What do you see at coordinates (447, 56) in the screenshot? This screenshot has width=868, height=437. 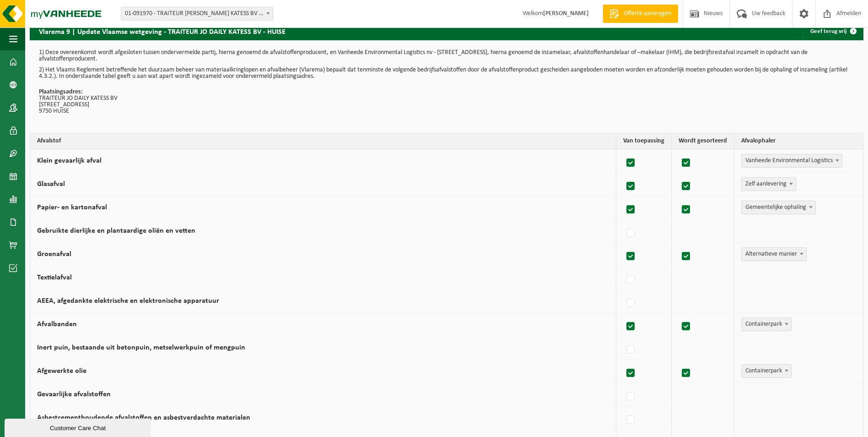 I see `p: 1) Deze overeenkomst wordt afgesloten tussen ondervermelde partij, hierna genoemd de afvalstoffen...` at bounding box center [447, 56].